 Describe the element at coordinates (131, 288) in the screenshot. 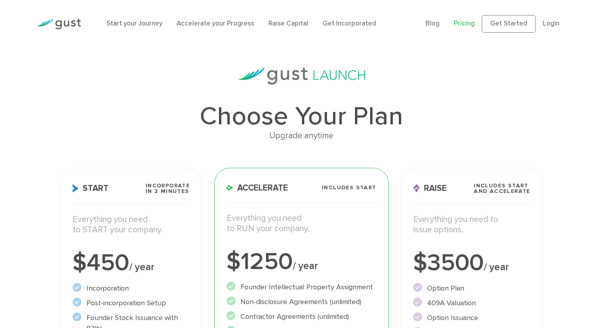

I see `li: Incorporation` at that location.